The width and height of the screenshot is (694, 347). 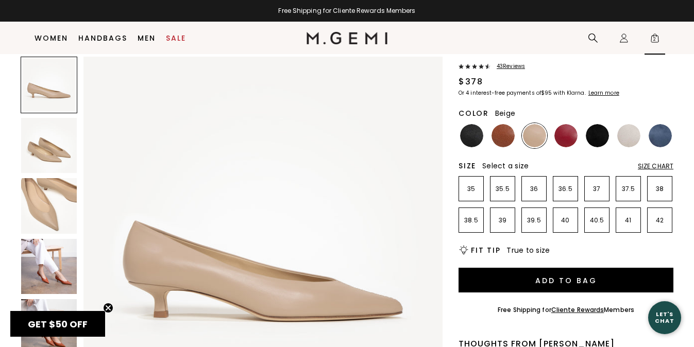 I want to click on a: Learn more, so click(x=603, y=93).